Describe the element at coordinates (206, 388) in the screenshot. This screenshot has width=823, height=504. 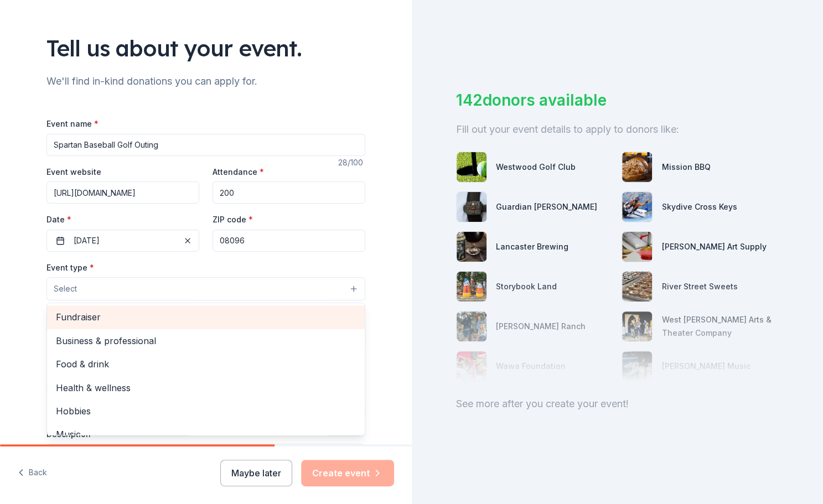
I see `span: Health & wellness` at that location.